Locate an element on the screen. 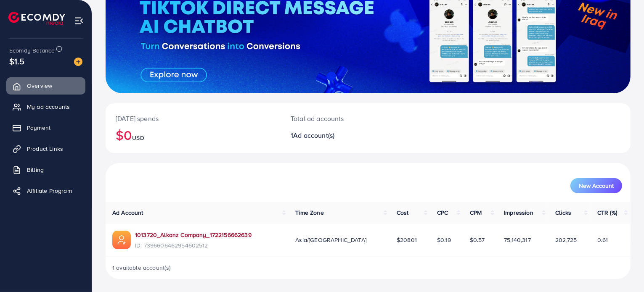  span: $1.5 is located at coordinates (17, 61).